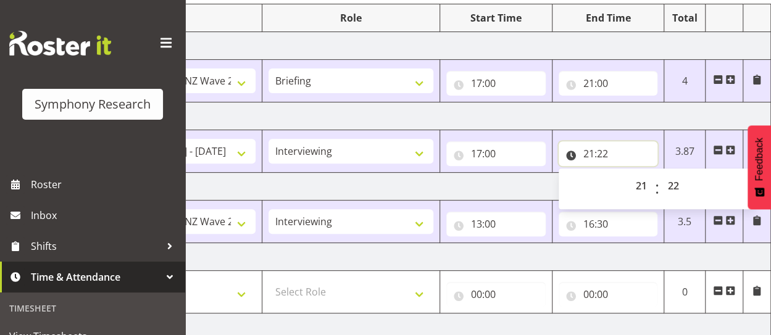  What do you see at coordinates (351, 18) in the screenshot?
I see `div: Role` at bounding box center [351, 18].